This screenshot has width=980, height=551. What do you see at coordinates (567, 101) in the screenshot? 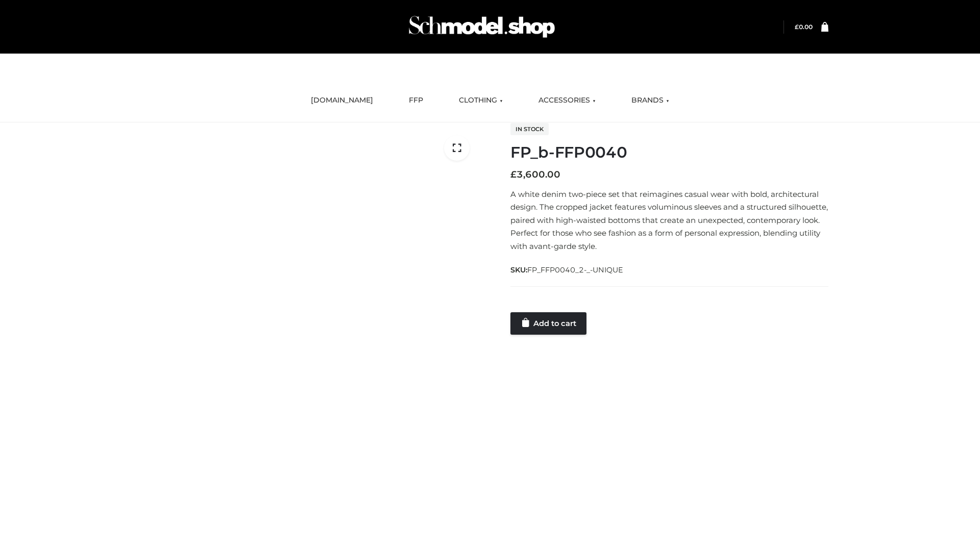
I see `a: ACCESSORIES` at bounding box center [567, 101].